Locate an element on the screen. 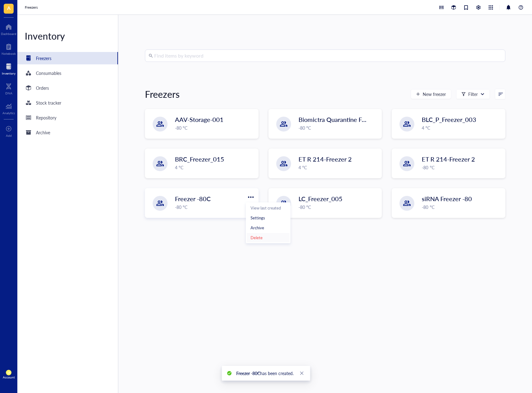  span: A is located at coordinates (9, 8).